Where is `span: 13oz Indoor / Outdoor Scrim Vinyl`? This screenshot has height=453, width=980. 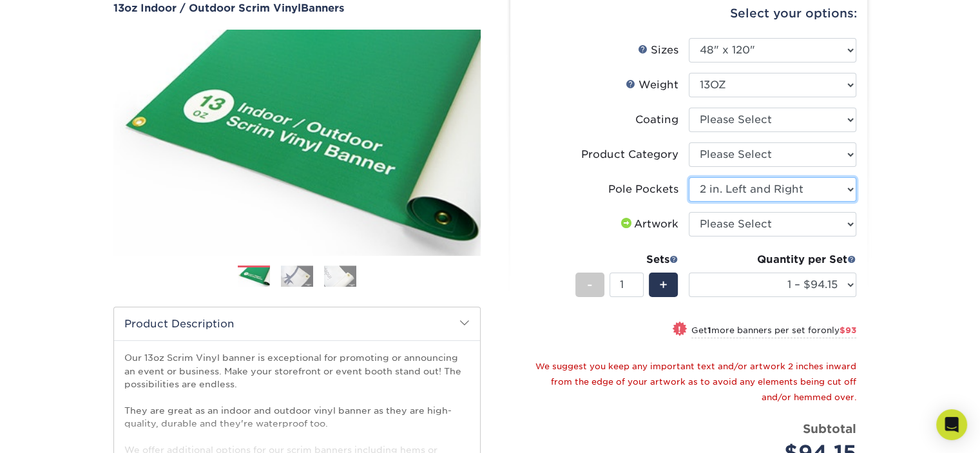 span: 13oz Indoor / Outdoor Scrim Vinyl is located at coordinates (207, 8).